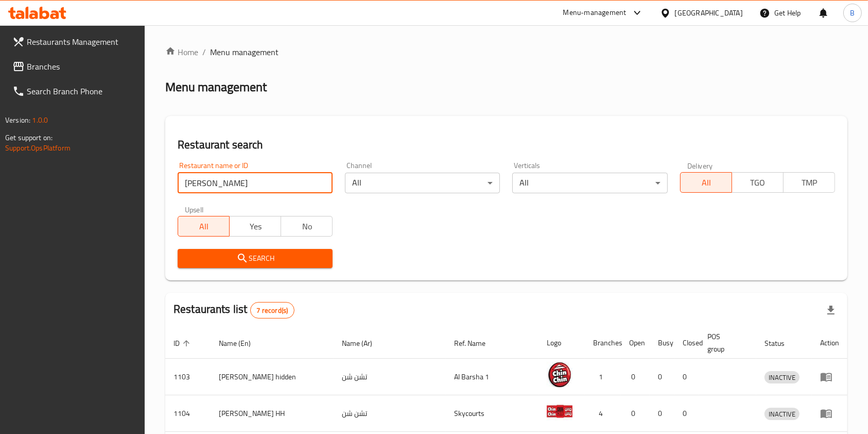  Describe the element at coordinates (476, 343) in the screenshot. I see `span: Ref. Name` at that location.